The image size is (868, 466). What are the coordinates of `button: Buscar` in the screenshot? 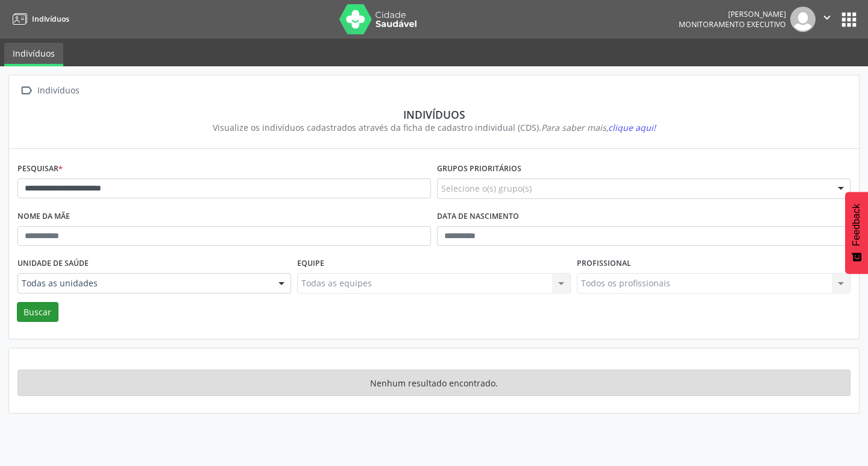 It's located at (38, 312).